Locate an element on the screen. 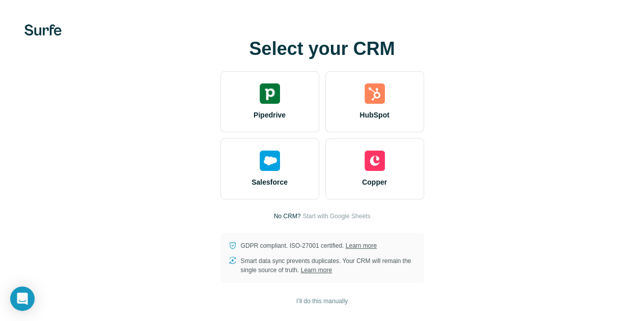  img: Surfe's logo is located at coordinates (43, 30).